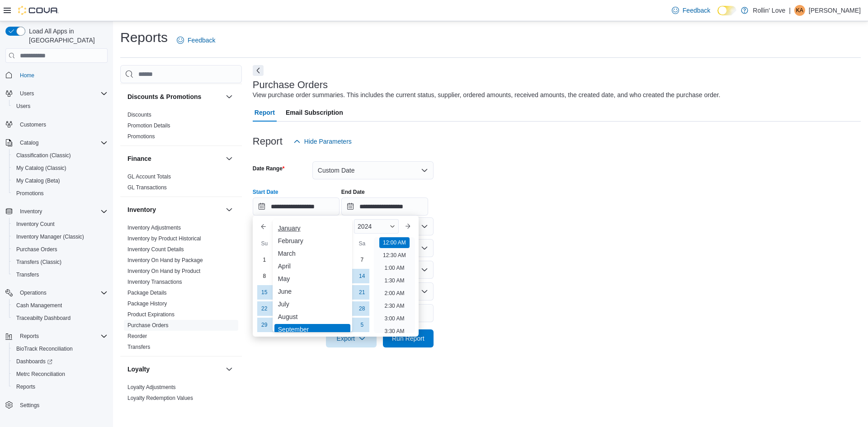 Image resolution: width=868 pixels, height=427 pixels. I want to click on button: Next, so click(258, 70).